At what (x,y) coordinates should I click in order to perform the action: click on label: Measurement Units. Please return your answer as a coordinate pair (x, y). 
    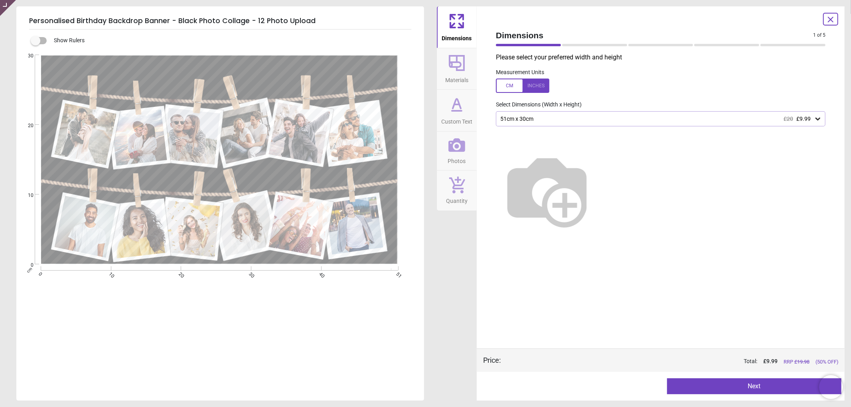
    Looking at the image, I should click on (520, 73).